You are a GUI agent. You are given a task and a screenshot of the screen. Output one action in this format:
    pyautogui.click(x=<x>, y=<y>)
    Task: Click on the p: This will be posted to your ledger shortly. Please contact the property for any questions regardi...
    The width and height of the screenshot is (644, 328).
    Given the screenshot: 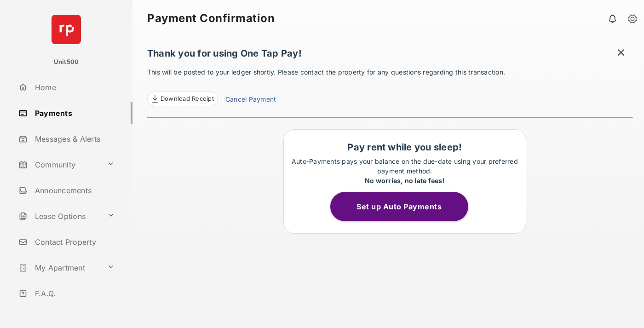 What is the action you would take?
    pyautogui.click(x=390, y=86)
    